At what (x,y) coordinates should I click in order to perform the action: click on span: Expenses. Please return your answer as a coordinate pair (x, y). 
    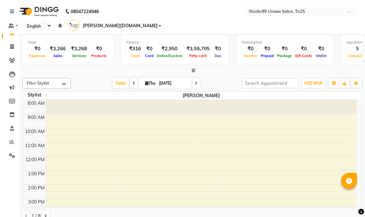
    Looking at the image, I should click on (37, 56).